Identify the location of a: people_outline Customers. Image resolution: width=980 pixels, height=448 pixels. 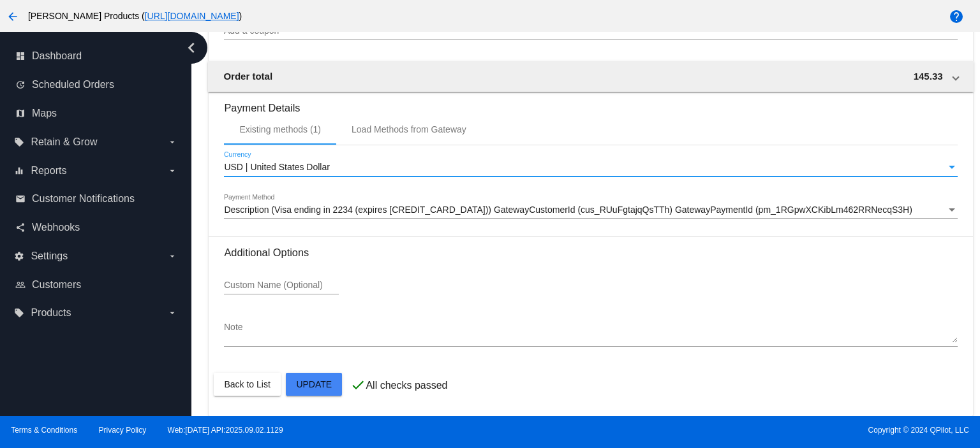
(96, 285).